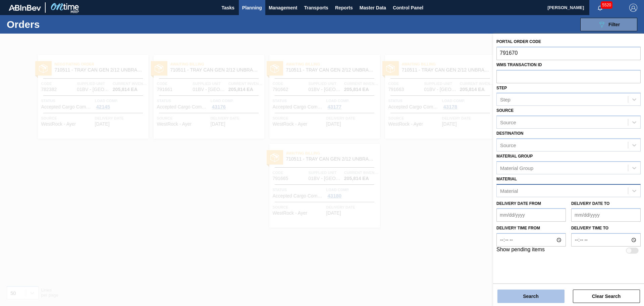 This screenshot has height=306, width=644. Describe the element at coordinates (591, 203) in the screenshot. I see `label: Delivery Date to` at that location.